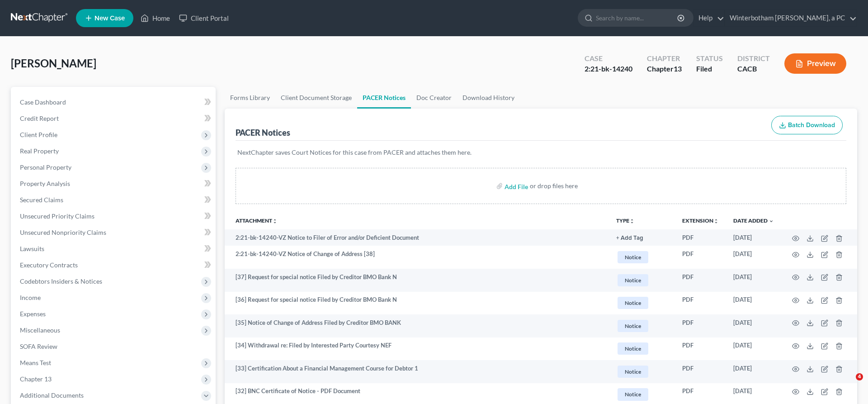 This screenshot has height=404, width=868. What do you see at coordinates (609, 68) in the screenshot?
I see `div: 2:21-bk-14240` at bounding box center [609, 68].